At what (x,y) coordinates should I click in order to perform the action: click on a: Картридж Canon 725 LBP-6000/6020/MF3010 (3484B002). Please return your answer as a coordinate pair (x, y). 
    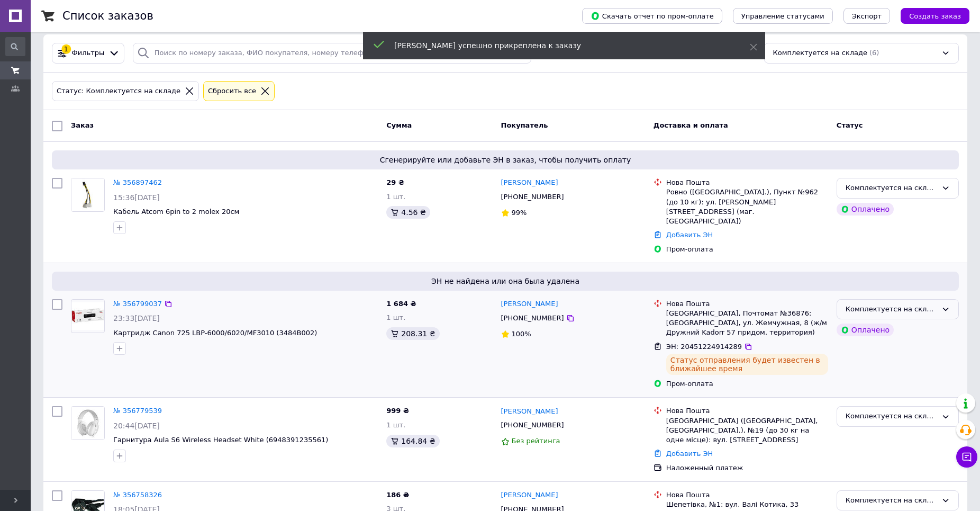
    Looking at the image, I should click on (215, 333).